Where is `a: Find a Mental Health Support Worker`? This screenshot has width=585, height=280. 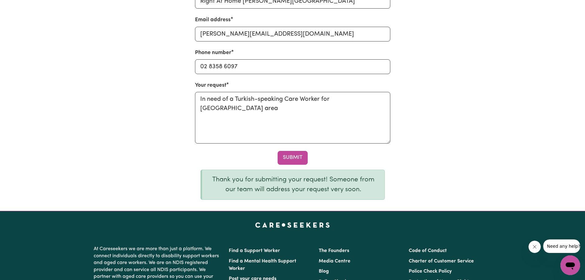 a: Find a Mental Health Support Worker is located at coordinates (263, 265).